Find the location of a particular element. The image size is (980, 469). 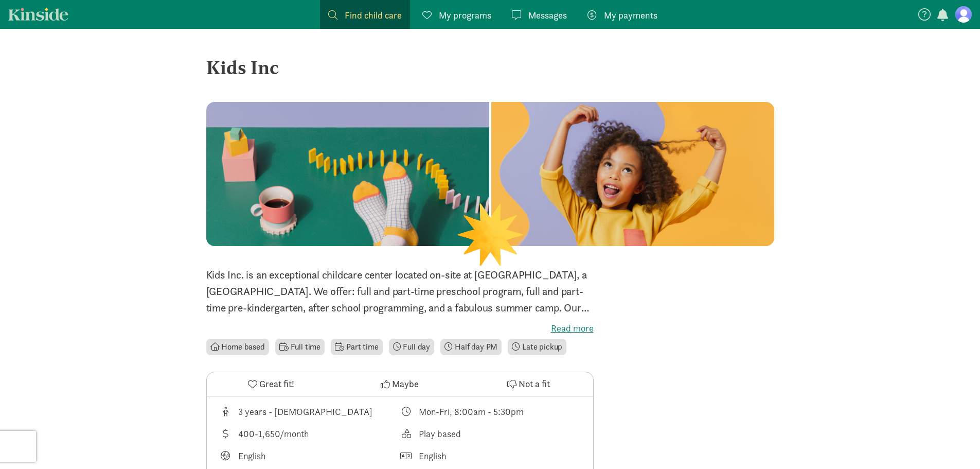

div: This provider's education philosophy is located at coordinates (490, 433).